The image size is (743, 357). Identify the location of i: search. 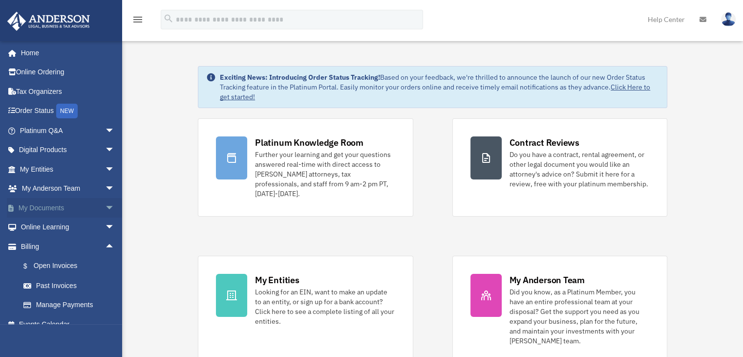
(169, 19).